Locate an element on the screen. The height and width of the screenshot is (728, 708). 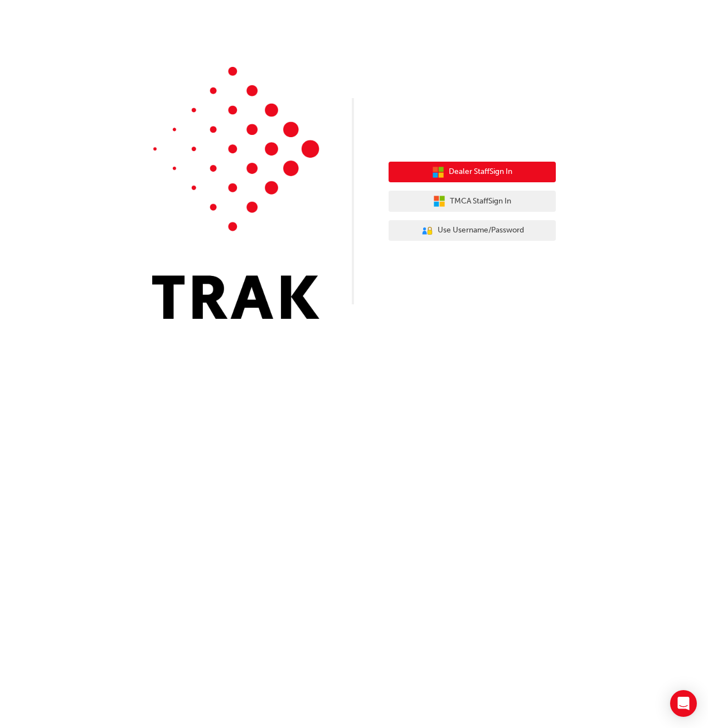
span: Use Username/Password is located at coordinates (480, 230).